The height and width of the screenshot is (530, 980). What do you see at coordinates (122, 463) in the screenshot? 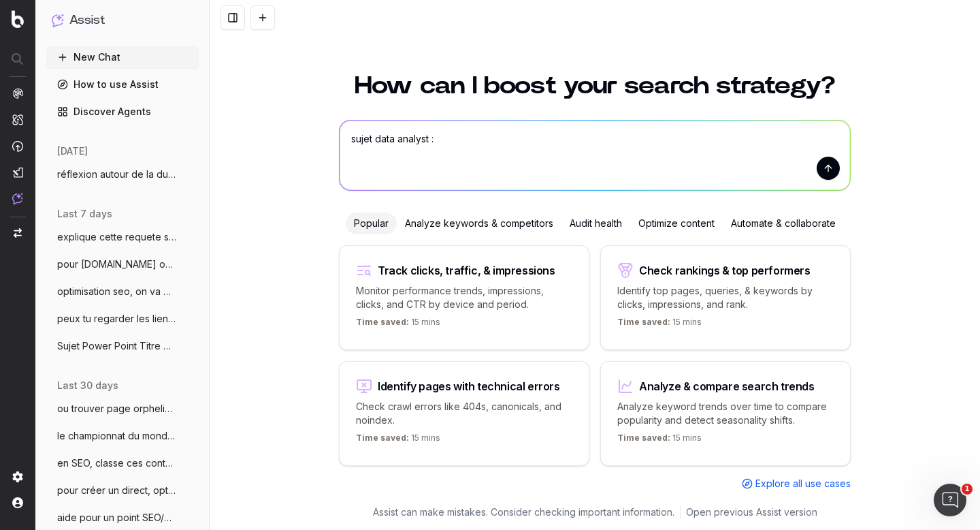
I see `button: en SEO, classe ces contenus en chaud fro` at bounding box center [122, 463].